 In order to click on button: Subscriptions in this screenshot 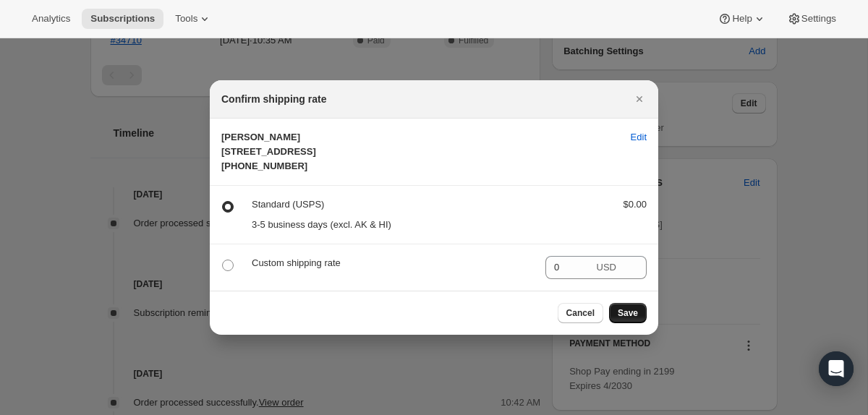, I will do `click(122, 19)`.